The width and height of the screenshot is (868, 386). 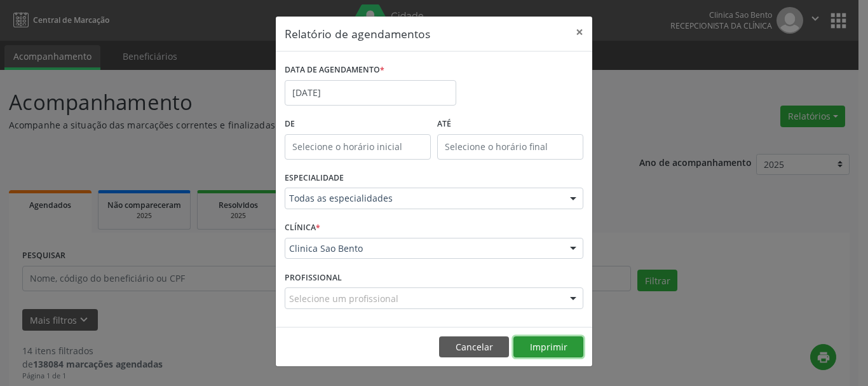 I want to click on span: Clinica Sao Bento, so click(x=423, y=249).